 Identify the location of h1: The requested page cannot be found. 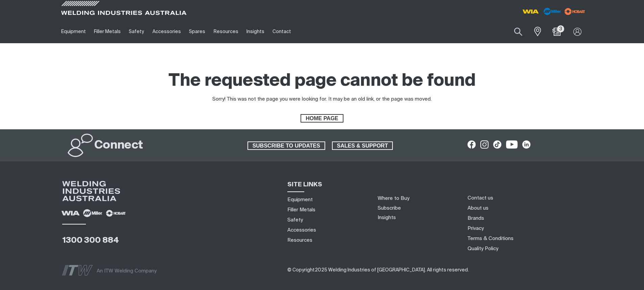
(322, 81).